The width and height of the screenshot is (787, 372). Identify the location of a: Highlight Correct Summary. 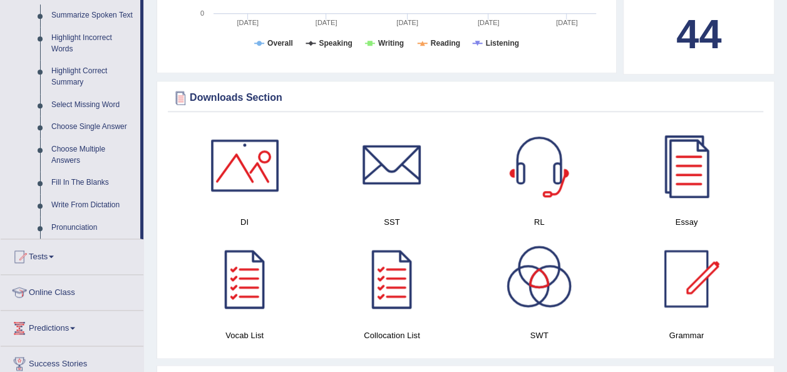
(93, 76).